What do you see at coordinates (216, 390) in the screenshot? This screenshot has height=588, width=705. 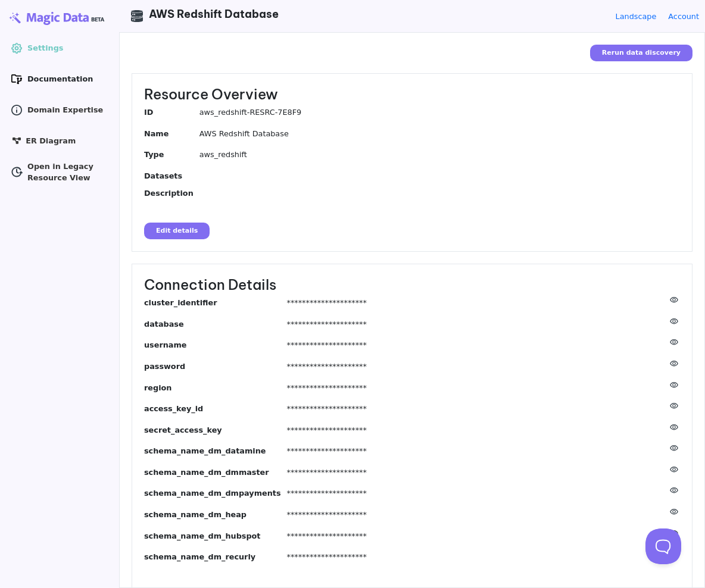 I see `dt: region` at bounding box center [216, 390].